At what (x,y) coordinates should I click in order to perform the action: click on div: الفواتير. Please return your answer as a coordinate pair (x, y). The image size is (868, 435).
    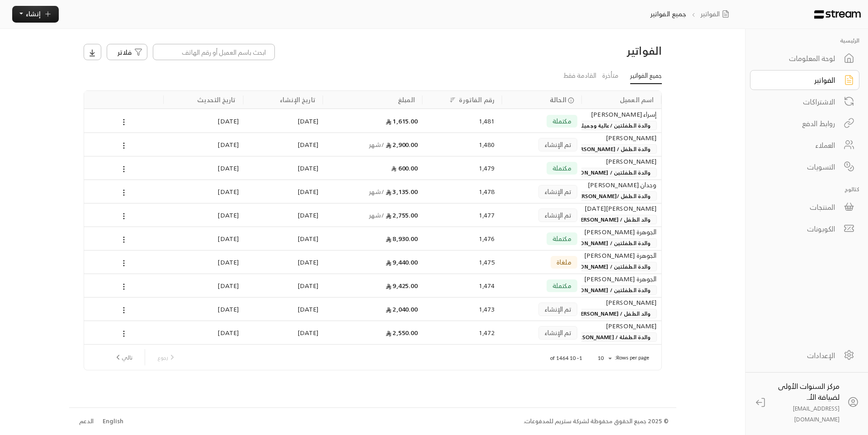
    Looking at the image, I should click on (798, 80).